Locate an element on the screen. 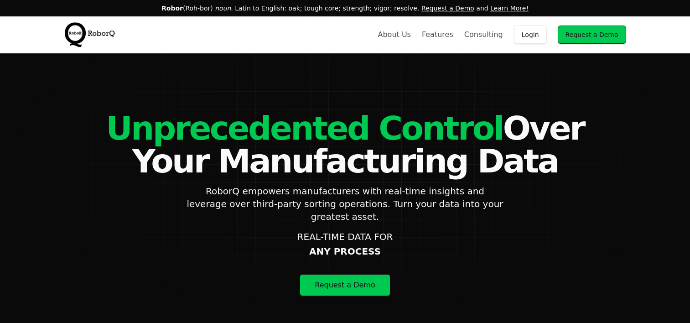 This screenshot has height=323, width=690. p: RoborQ empowers manufacturers with real-time insights and leverage over third-party sorting opera... is located at coordinates (345, 204).